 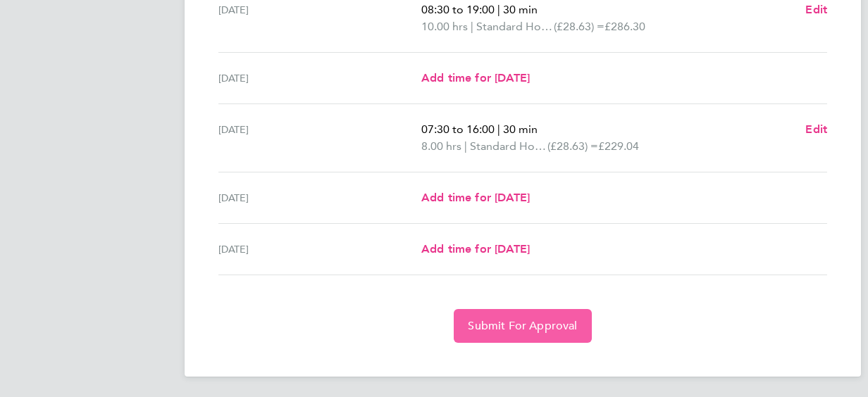 What do you see at coordinates (522, 326) in the screenshot?
I see `button: Submit For Approval` at bounding box center [522, 326].